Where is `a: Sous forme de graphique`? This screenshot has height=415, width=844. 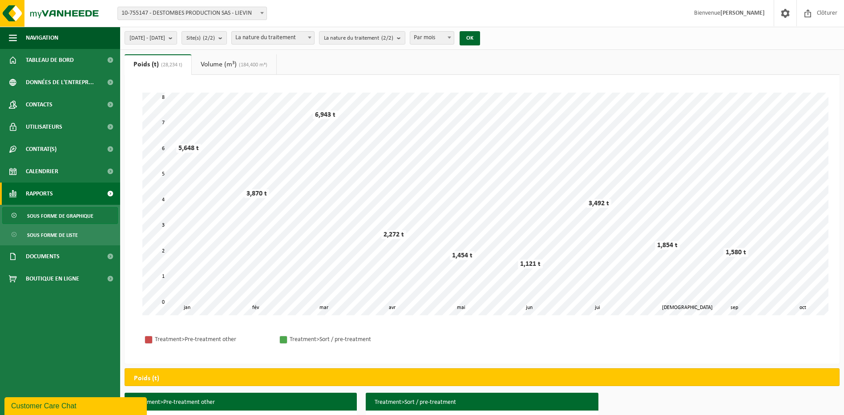 a: Sous forme de graphique is located at coordinates (60, 215).